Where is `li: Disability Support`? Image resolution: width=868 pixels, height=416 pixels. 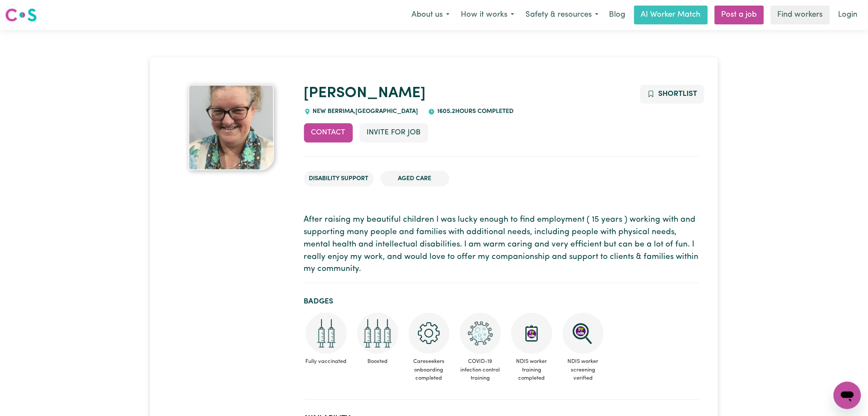 li: Disability Support is located at coordinates (339, 179).